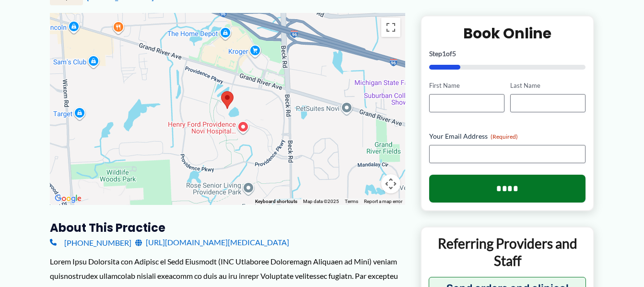 The height and width of the screenshot is (287, 644). Describe the element at coordinates (383, 201) in the screenshot. I see `a: Report a map error` at that location.